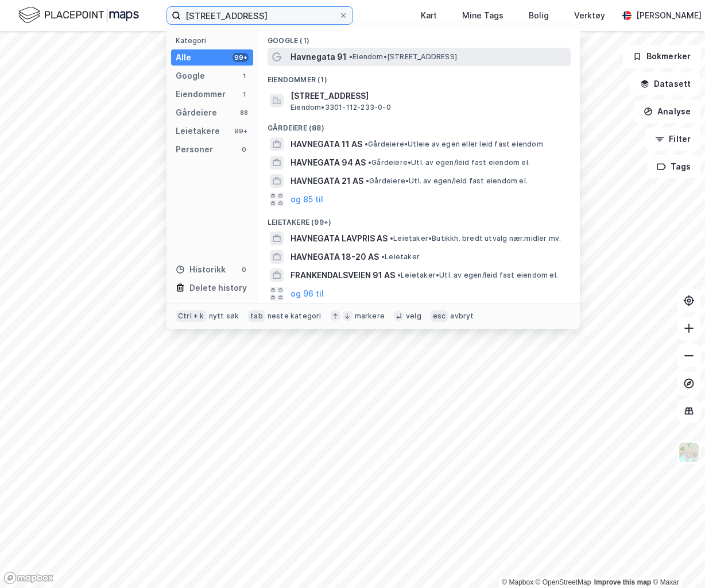  What do you see at coordinates (78, 15) in the screenshot?
I see `img: logo.f888ab2527a4732fd821a326f86c7f29.svg` at bounding box center [78, 15].